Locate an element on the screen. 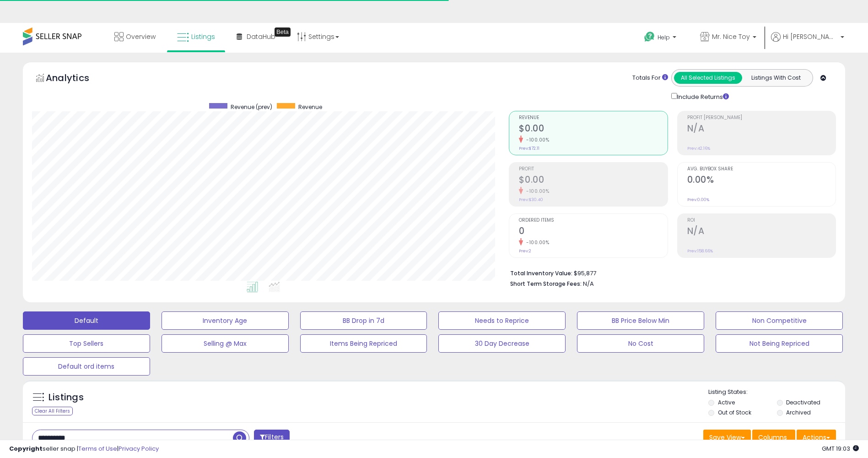 The image size is (868, 458). span: Avg. Buybox Share is located at coordinates (762, 169).